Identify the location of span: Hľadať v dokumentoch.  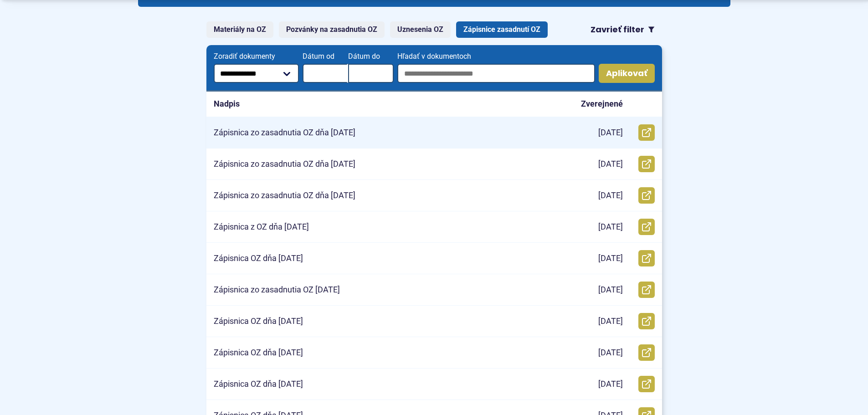
(496, 57).